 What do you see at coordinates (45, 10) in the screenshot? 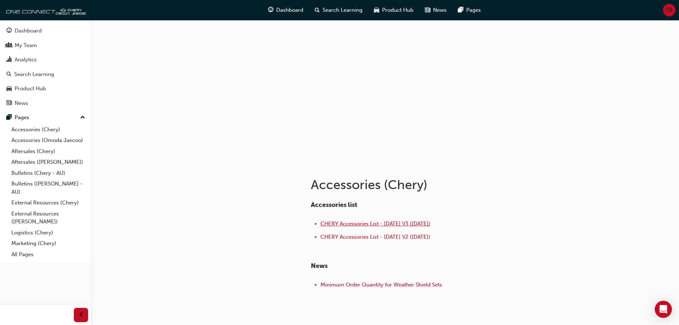
I see `img: oneconnect` at bounding box center [45, 10].